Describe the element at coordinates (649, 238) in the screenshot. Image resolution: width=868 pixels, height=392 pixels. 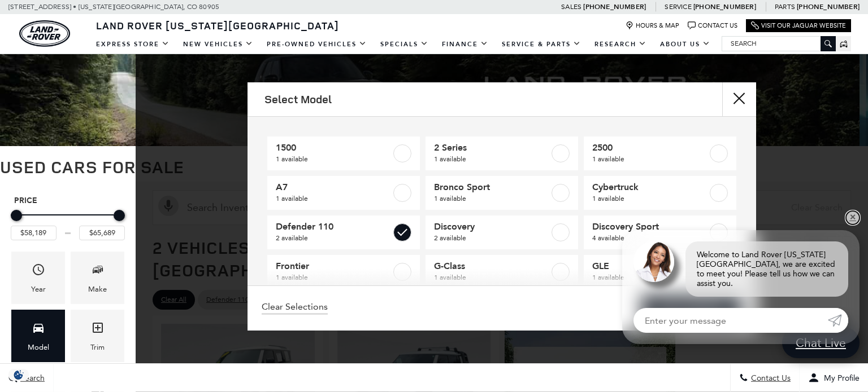
I see `span: 4 available` at that location.